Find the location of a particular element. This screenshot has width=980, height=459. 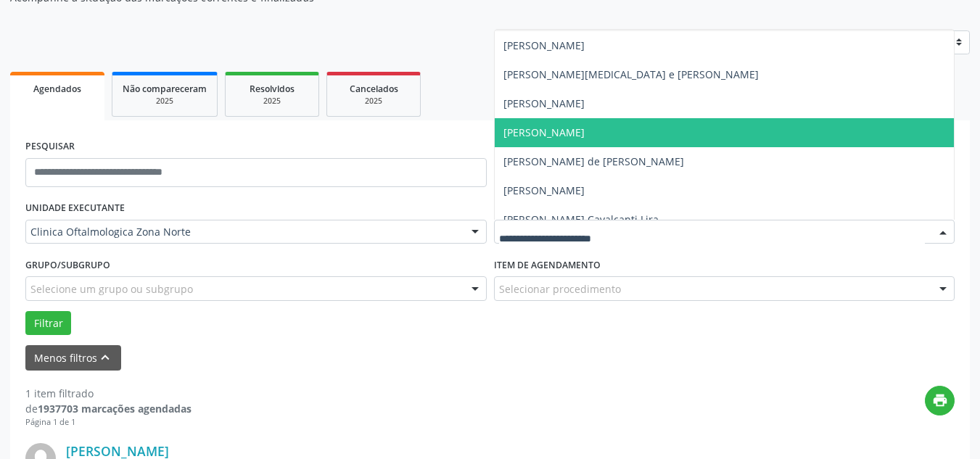

span: Não compareceram is located at coordinates (165, 89).